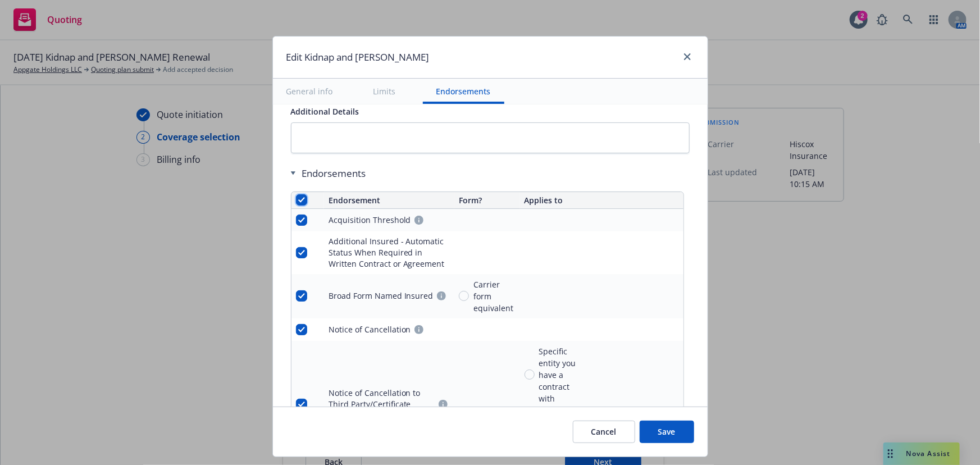  What do you see at coordinates (369, 330) in the screenshot?
I see `div: Notice of Cancellation` at bounding box center [369, 330].